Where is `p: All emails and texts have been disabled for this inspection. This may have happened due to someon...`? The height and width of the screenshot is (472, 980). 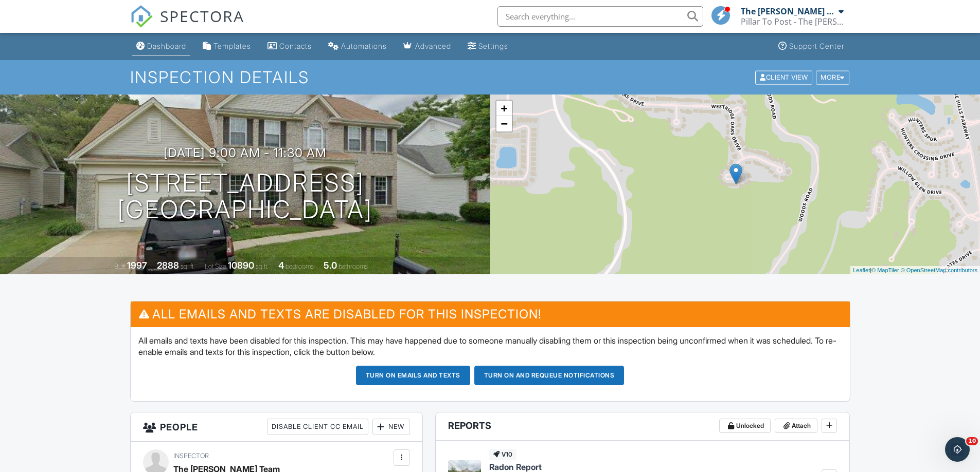
p: All emails and texts have been disabled for this inspection. This may have happened due to someon... is located at coordinates (490, 346).